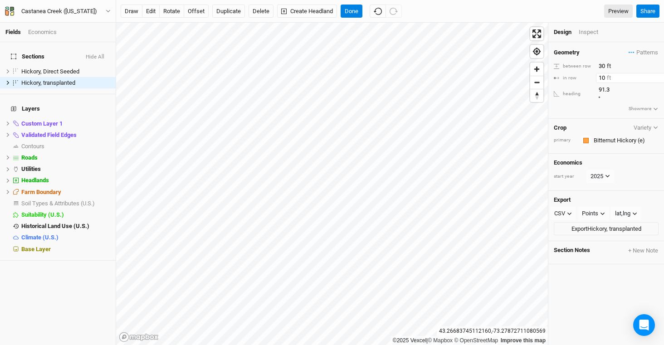 The height and width of the screenshot is (345, 664). I want to click on a: Improve this map, so click(523, 341).